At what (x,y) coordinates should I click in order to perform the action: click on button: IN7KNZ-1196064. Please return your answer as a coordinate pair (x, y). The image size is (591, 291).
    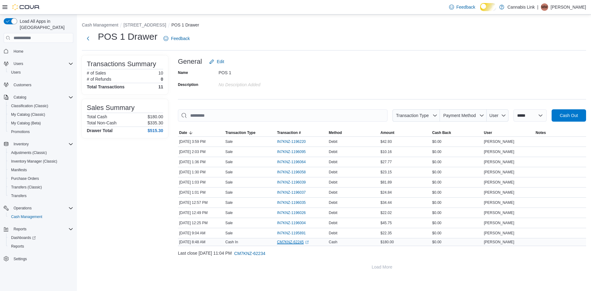
    Looking at the image, I should click on (294, 162).